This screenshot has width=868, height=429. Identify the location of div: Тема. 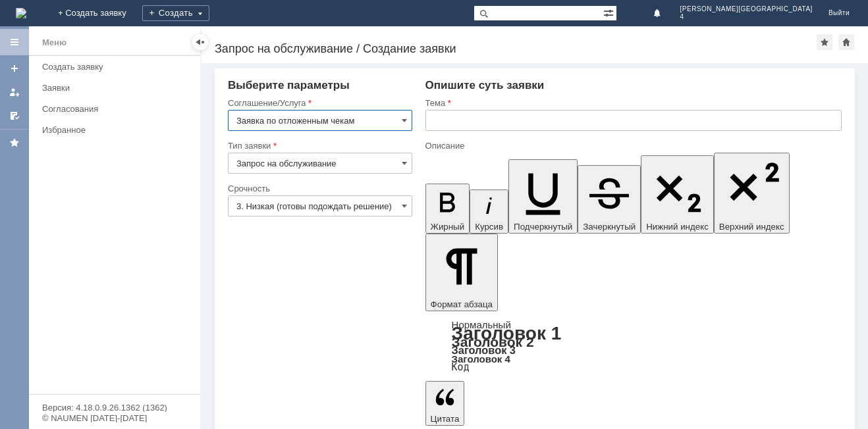
(632, 102).